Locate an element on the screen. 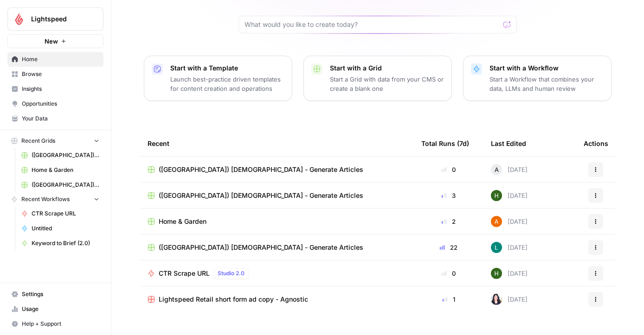 This screenshot has height=335, width=644. a: Usage is located at coordinates (55, 309).